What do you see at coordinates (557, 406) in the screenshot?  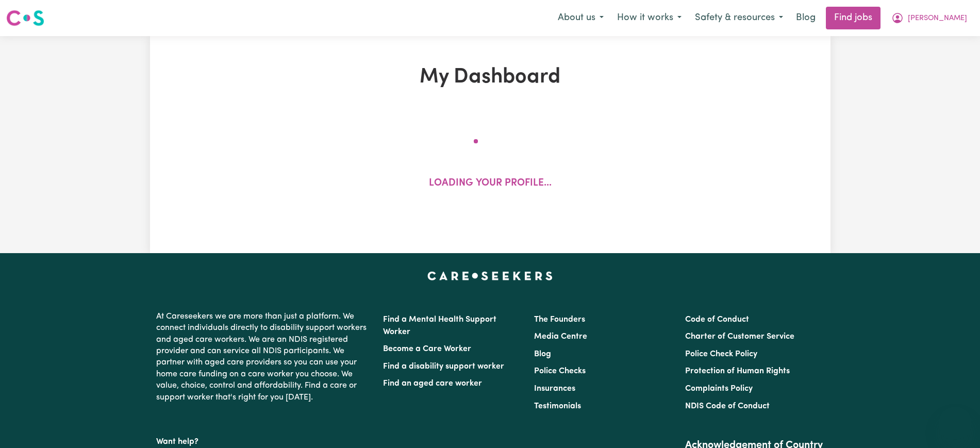 I see `a: Testimonials` at bounding box center [557, 406].